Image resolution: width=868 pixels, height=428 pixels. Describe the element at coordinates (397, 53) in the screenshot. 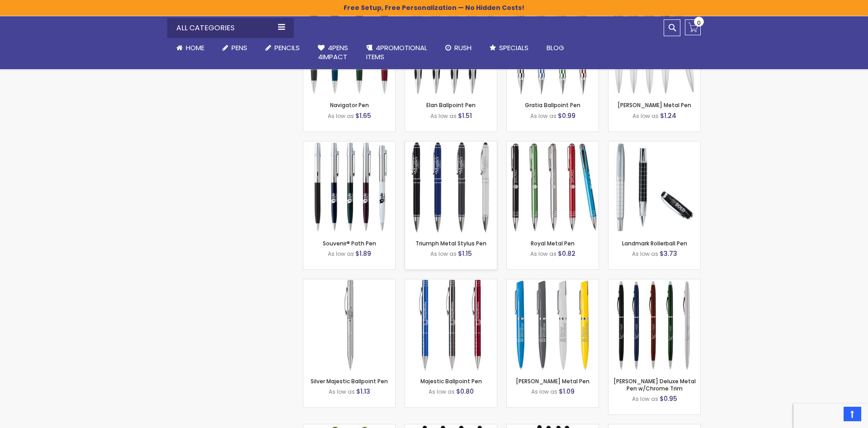

I see `a: 4PROMOTIONALITEMS` at that location.